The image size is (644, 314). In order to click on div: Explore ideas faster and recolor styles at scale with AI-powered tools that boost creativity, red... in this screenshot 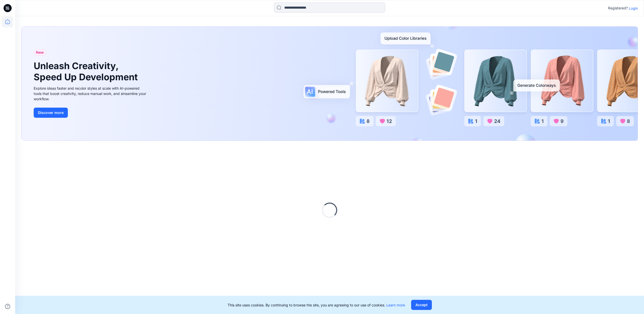, I will do `click(90, 94)`.